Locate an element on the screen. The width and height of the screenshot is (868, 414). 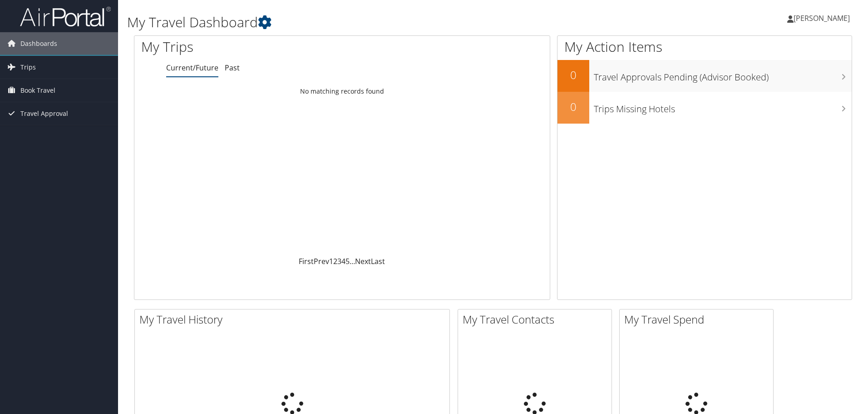
a: 0Trips Missing Hotels is located at coordinates (704, 108).